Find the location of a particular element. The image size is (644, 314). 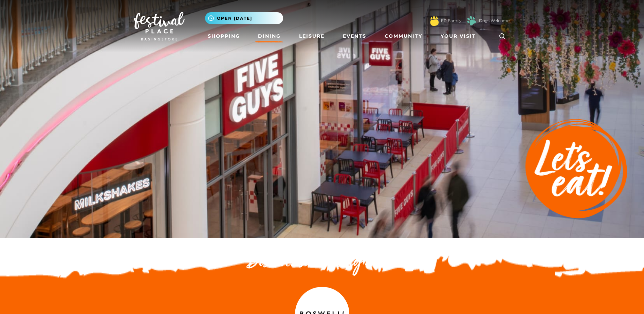

img: Festival Place Logo is located at coordinates (159, 26).